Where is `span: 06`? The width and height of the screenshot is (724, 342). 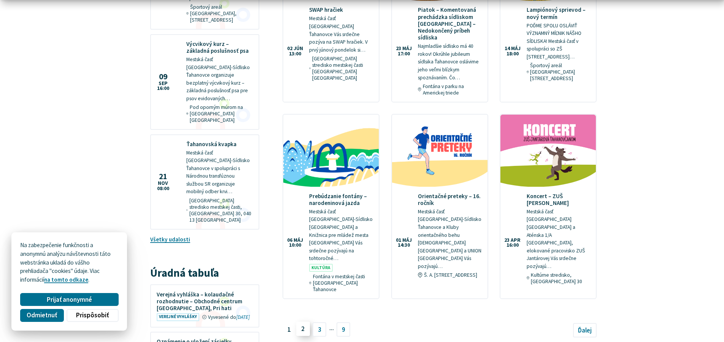
span: 06 is located at coordinates (290, 241).